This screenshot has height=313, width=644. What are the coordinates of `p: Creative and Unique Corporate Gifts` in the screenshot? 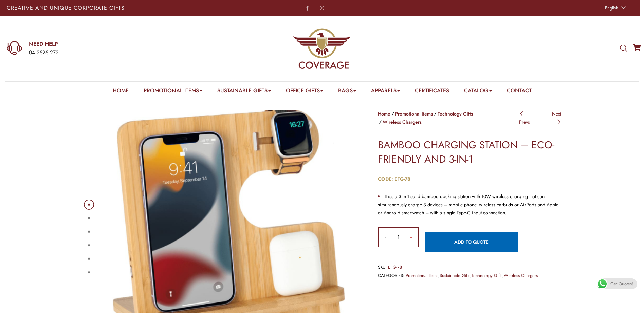 It's located at (130, 8).